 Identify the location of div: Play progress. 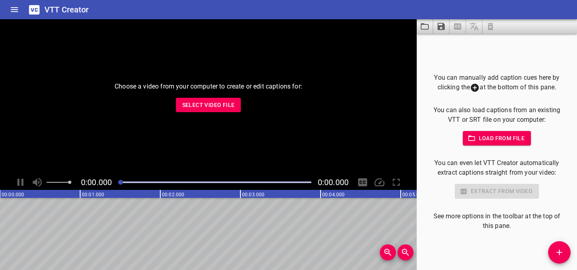
(215, 182).